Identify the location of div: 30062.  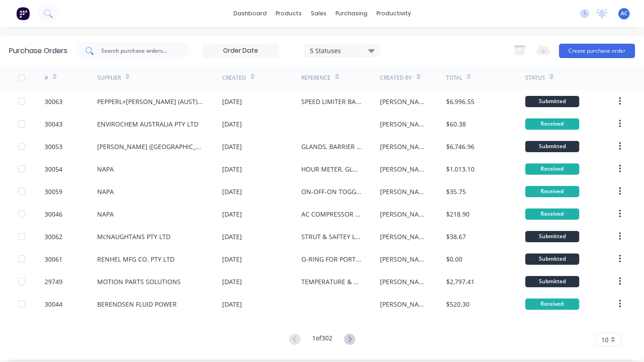
(54, 237).